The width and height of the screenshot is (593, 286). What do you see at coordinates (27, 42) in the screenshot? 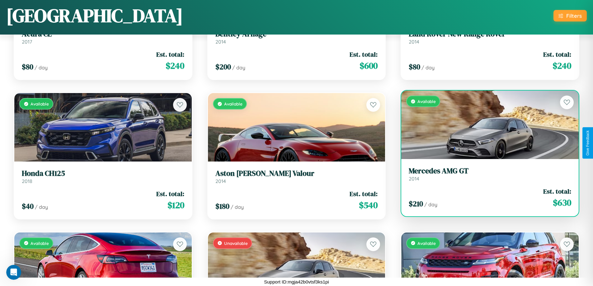
I see `span: 2017` at bounding box center [27, 42].